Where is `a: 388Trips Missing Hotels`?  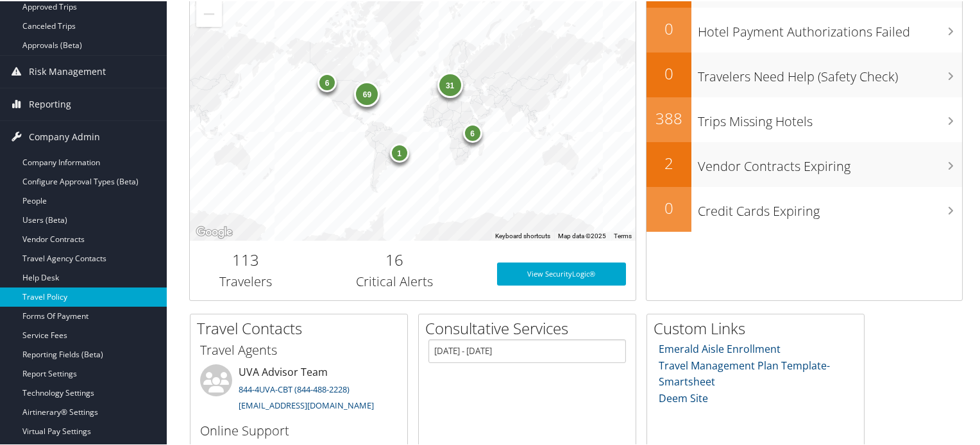 a: 388Trips Missing Hotels is located at coordinates (804, 119).